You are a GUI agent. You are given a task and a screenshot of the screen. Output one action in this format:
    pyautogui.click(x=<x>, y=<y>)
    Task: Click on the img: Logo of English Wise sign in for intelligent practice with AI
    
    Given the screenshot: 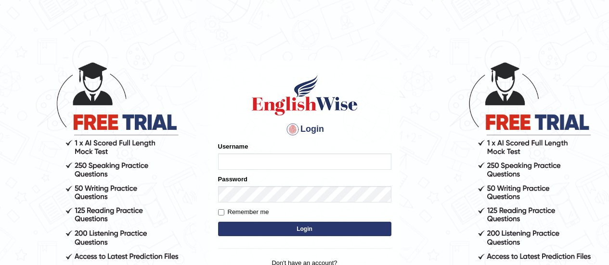 What is the action you would take?
    pyautogui.click(x=305, y=95)
    